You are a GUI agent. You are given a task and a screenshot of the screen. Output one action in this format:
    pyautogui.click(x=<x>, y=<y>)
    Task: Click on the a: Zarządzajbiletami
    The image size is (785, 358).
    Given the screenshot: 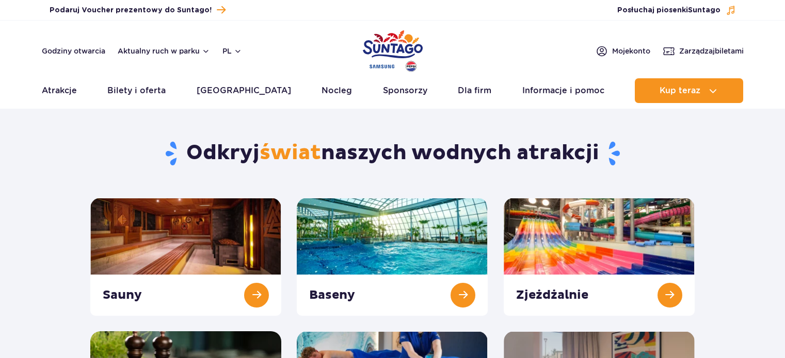 What is the action you would take?
    pyautogui.click(x=703, y=51)
    